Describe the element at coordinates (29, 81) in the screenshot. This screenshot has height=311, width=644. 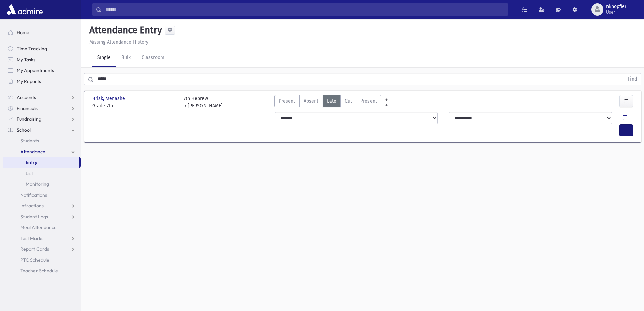
I see `span: My Reports` at that location.